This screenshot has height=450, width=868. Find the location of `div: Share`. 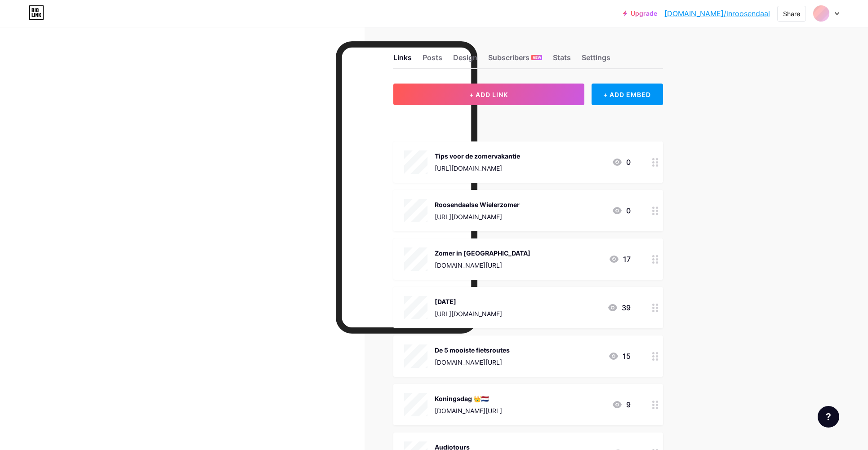

div: Share is located at coordinates (791, 13).